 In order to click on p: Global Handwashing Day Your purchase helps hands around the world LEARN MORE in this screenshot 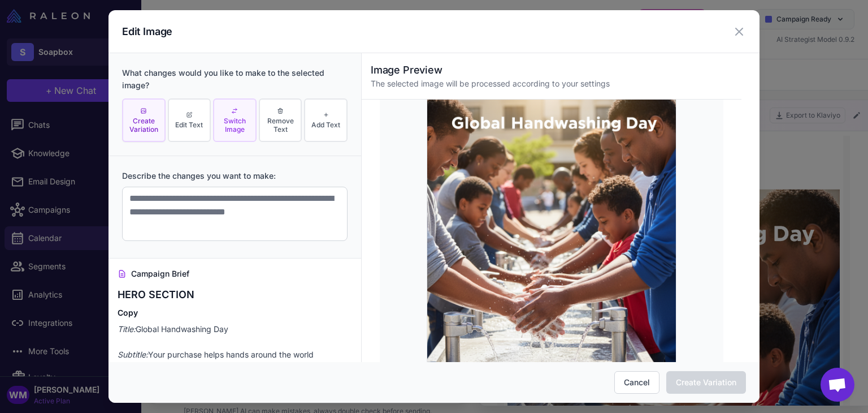, I will do `click(235, 355)`.